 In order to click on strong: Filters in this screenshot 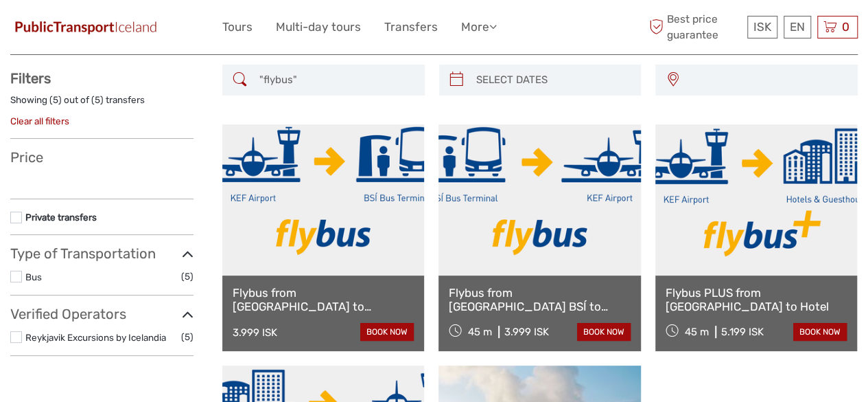, I will do `click(30, 79)`.